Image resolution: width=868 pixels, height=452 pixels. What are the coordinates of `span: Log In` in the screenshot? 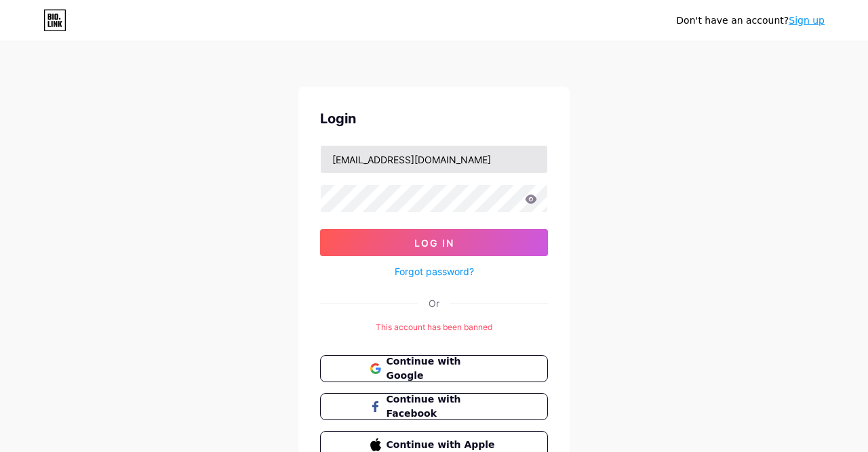 It's located at (434, 243).